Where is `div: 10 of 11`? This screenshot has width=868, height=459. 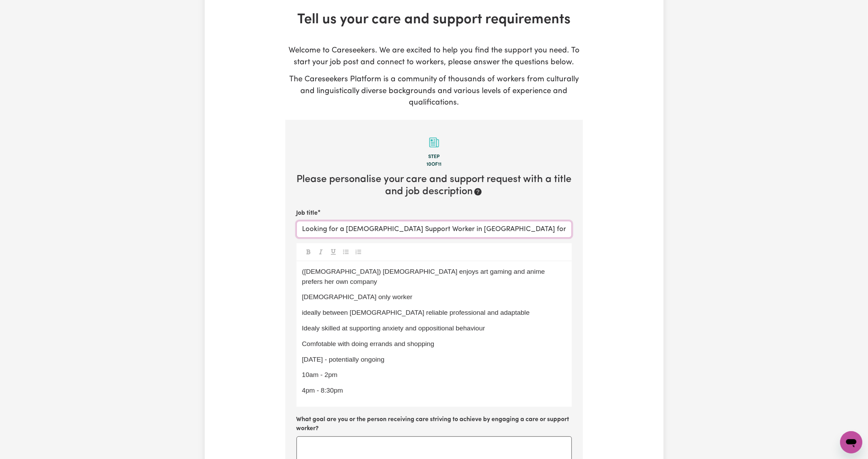
div: 10 of 11 is located at coordinates (434, 165).